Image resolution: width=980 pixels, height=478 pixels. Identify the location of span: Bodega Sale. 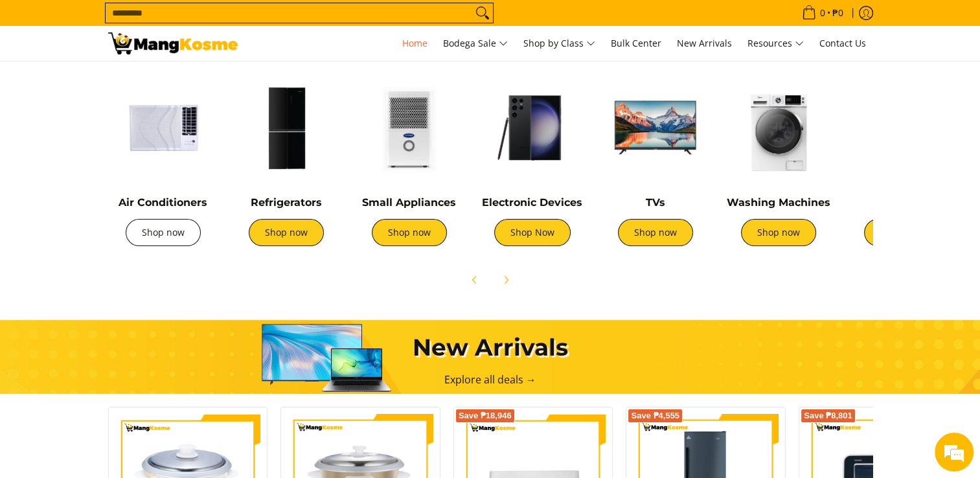
(475, 44).